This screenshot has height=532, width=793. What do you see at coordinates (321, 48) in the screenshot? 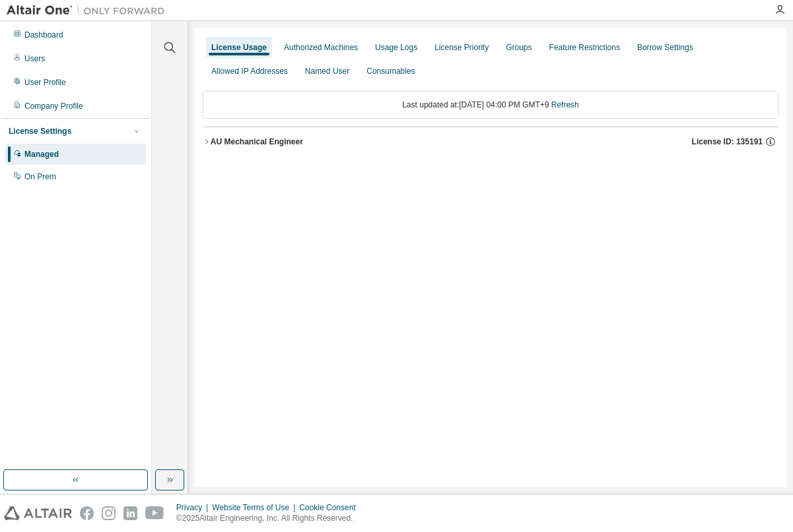
I see `div: Authorized Machines` at bounding box center [321, 48].